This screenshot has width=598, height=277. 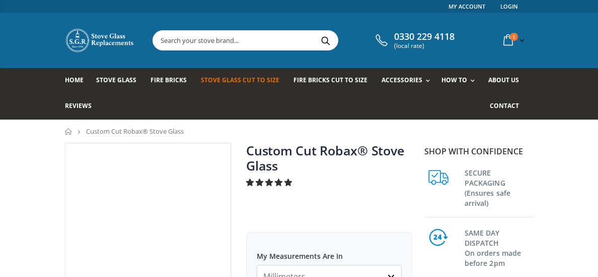 I want to click on a: Reviews, so click(x=82, y=106).